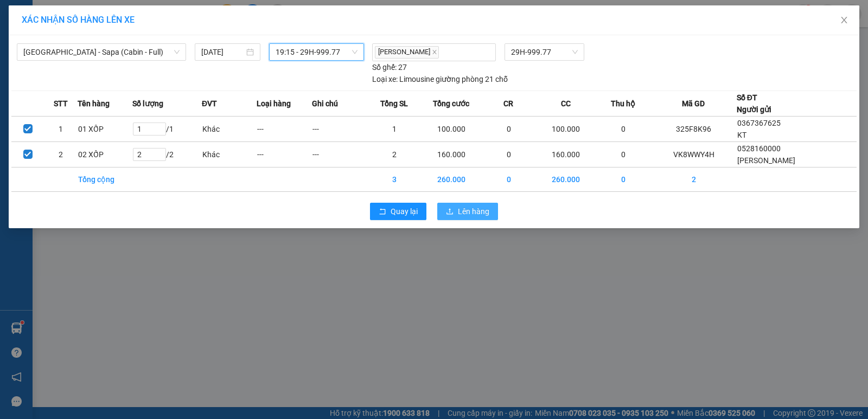 The image size is (868, 419). Describe the element at coordinates (694, 154) in the screenshot. I see `td: VK8WWY4H` at that location.